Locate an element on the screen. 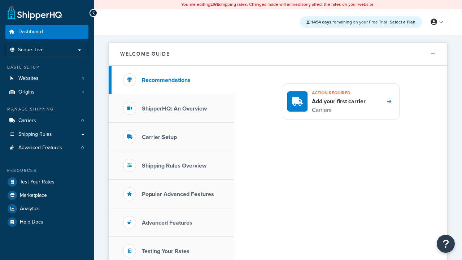 Image resolution: width=462 pixels, height=260 pixels. h3: Testing Your Rates is located at coordinates (166, 251).